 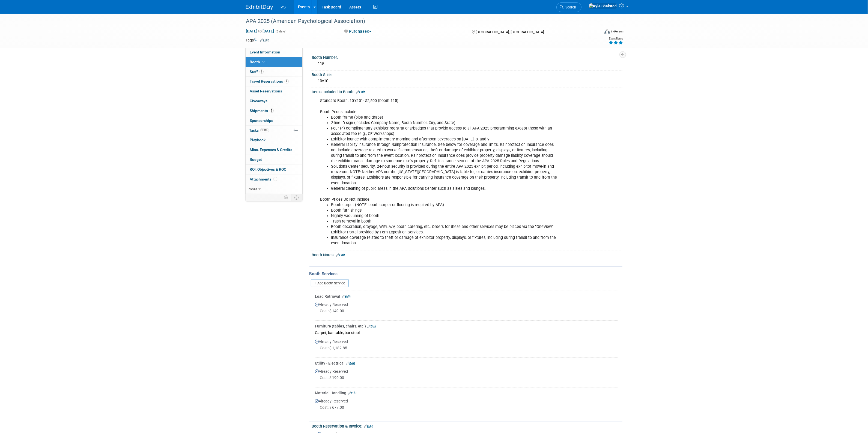 I want to click on td: Tags, so click(x=257, y=40).